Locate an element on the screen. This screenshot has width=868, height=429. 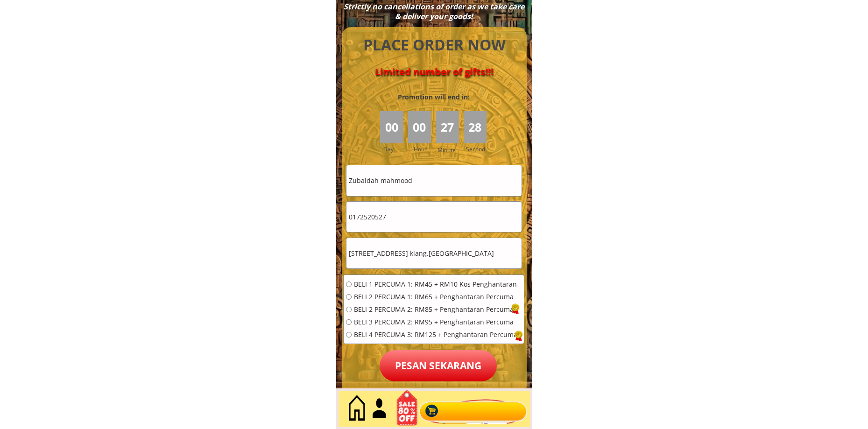
div: Strictly no cancellations of order as we take care & deliver your goods! is located at coordinates (434, 11).